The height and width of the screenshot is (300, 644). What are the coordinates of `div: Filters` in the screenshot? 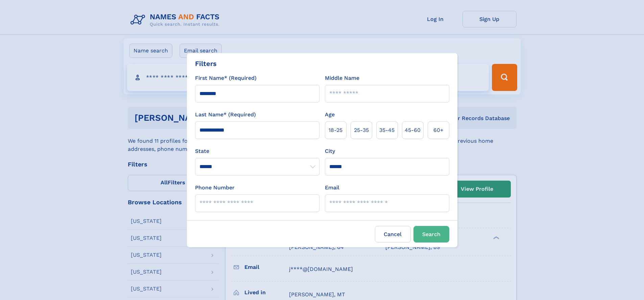 It's located at (206, 63).